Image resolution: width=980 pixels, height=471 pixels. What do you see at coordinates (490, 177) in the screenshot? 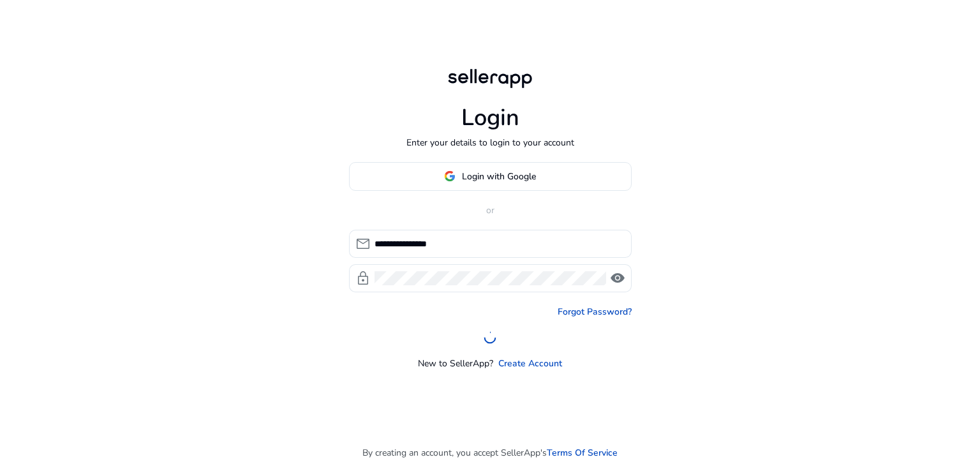
I see `button: Login with Google` at bounding box center [490, 177].